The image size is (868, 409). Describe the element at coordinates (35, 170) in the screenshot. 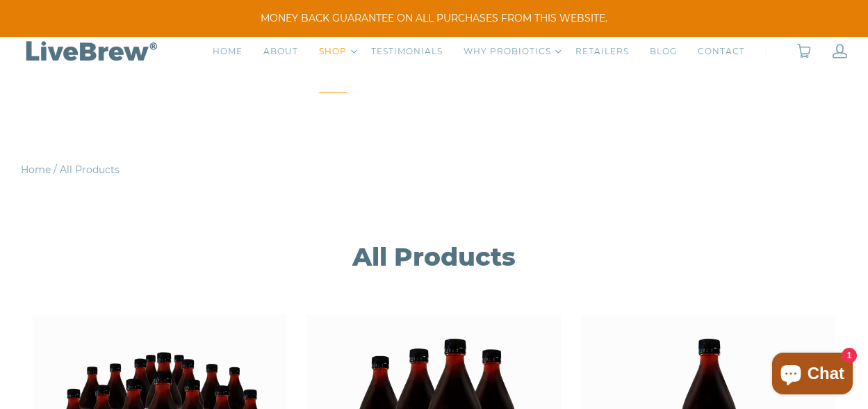

I see `a: Home` at that location.